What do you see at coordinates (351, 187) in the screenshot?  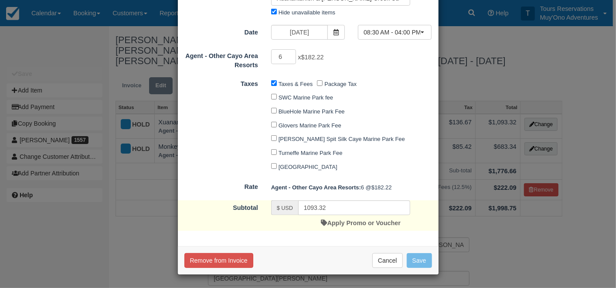 I see `div: 6 @` at bounding box center [351, 187].